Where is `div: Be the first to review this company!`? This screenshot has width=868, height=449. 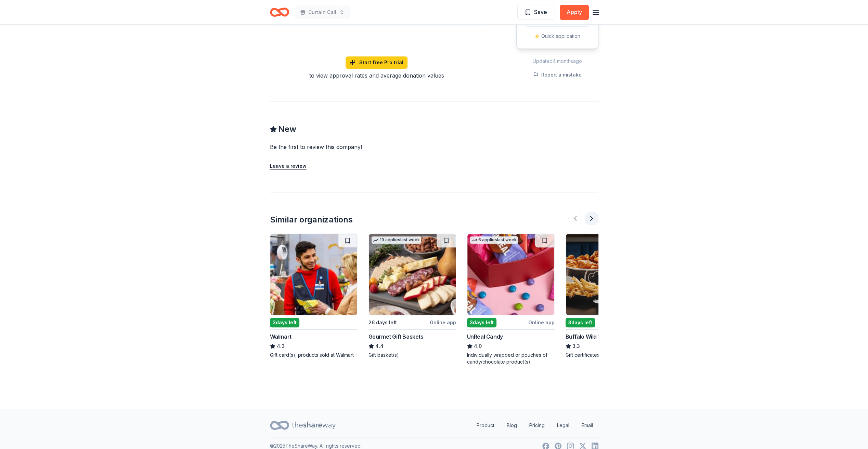 div: Be the first to review this company! is located at coordinates (358, 147).